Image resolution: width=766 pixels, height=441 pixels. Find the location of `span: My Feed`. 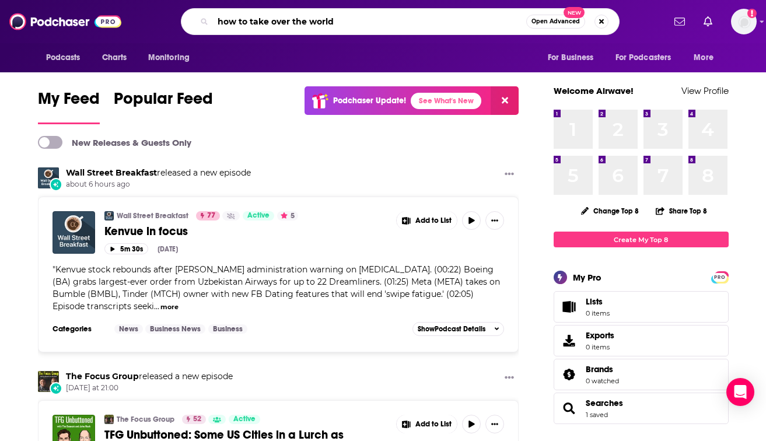

span: My Feed is located at coordinates (69, 102).